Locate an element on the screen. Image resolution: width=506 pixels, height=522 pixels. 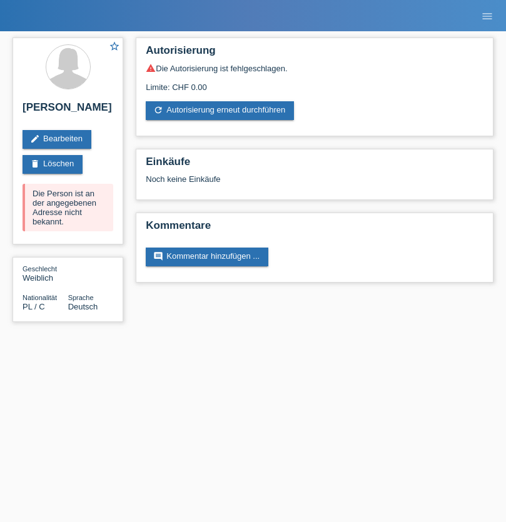
span: Polen / C / 25.04.2021 is located at coordinates (34, 307).